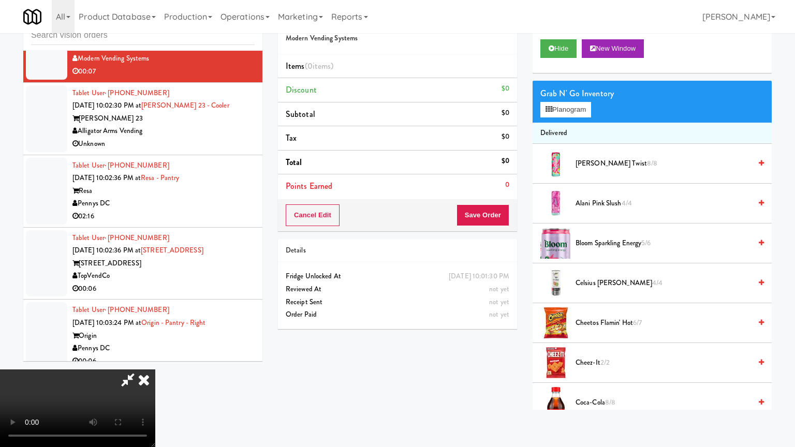 The width and height of the screenshot is (795, 447). What do you see at coordinates (397, 38) in the screenshot?
I see `h5: Modern Vending Systems` at bounding box center [397, 38].